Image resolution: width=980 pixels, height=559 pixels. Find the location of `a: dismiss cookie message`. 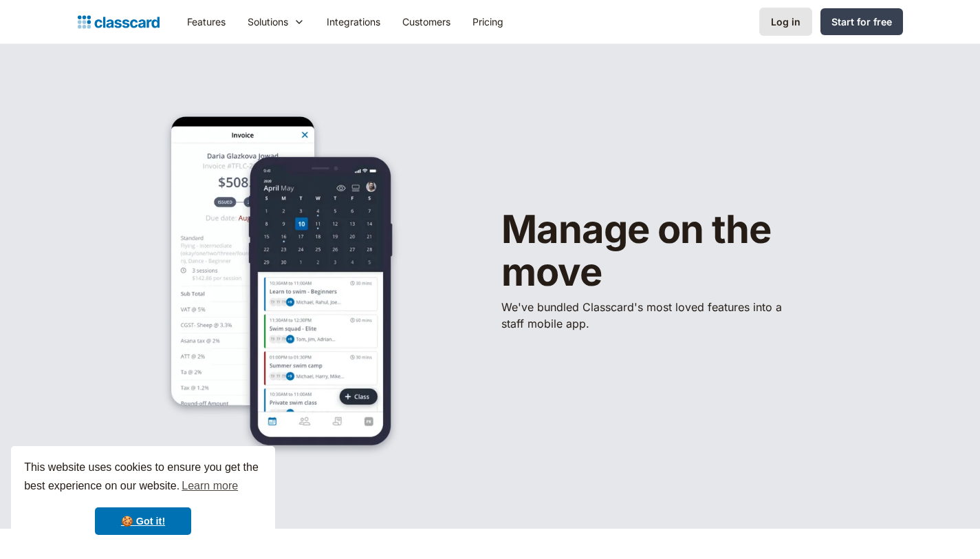

a: dismiss cookie message is located at coordinates (143, 521).